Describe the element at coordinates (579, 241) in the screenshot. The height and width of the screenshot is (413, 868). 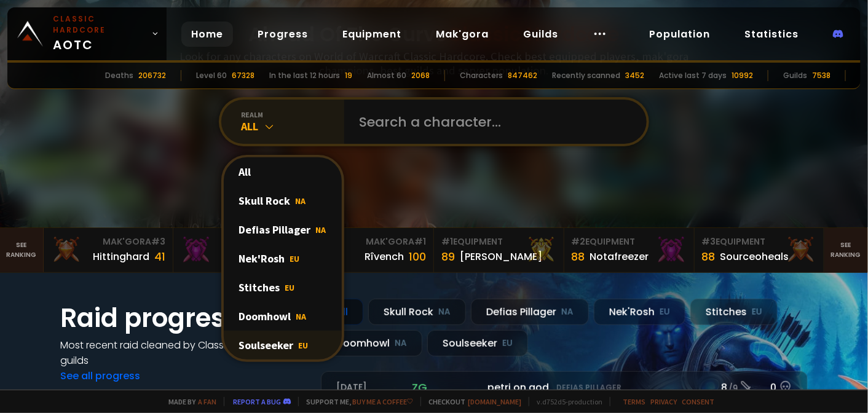
I see `span: # 2` at that location.